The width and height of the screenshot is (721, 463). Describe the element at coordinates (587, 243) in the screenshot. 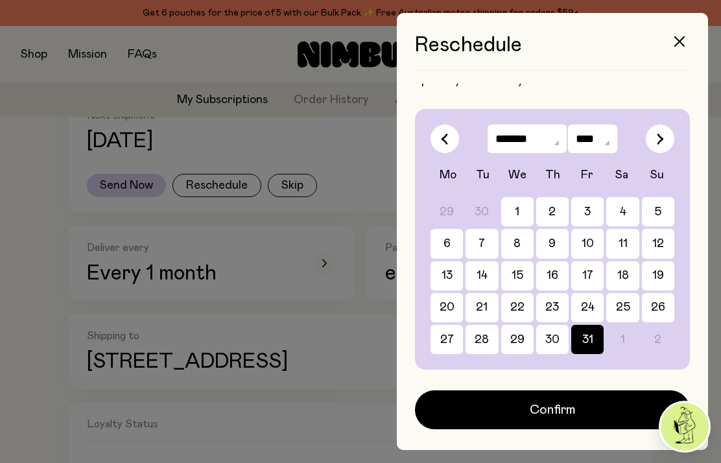

I see `button: 10` at that location.